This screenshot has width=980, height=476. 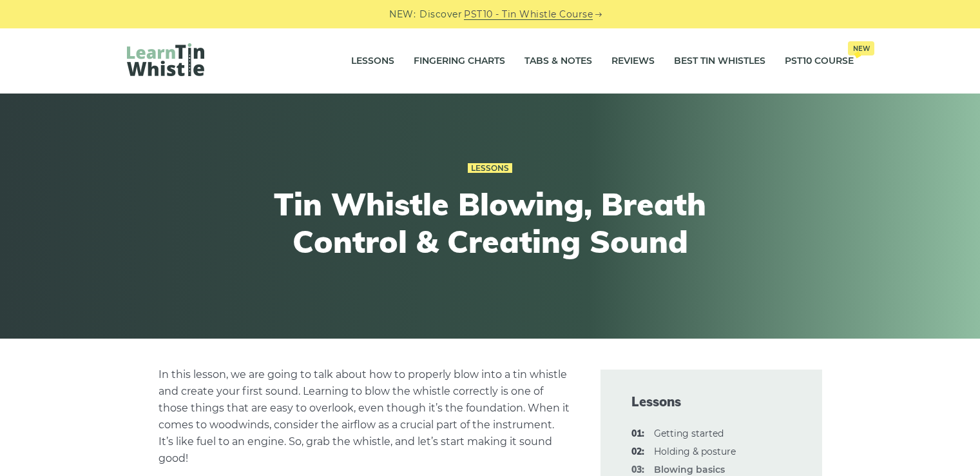 I want to click on strong: Blowing basics, so click(x=689, y=469).